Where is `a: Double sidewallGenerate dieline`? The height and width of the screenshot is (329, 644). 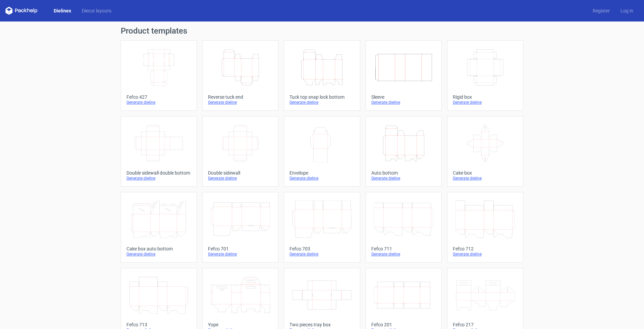 a: Double sidewallGenerate dieline is located at coordinates (240, 152).